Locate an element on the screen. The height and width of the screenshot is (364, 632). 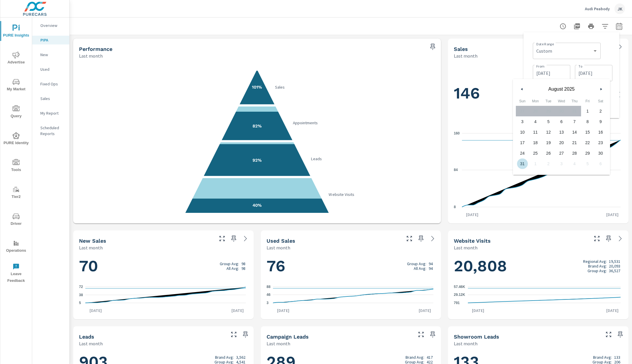
div: New is located at coordinates (51, 54).